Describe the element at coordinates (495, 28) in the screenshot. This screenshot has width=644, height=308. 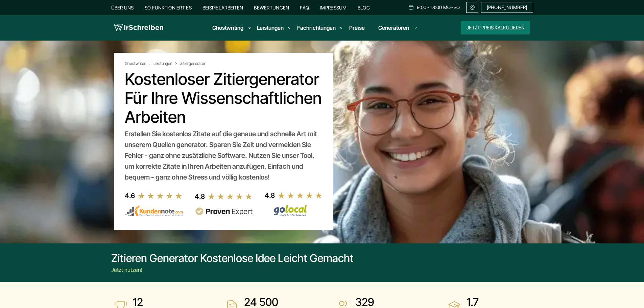
I see `button: Jetzt Preis kalkulieren` at that location.